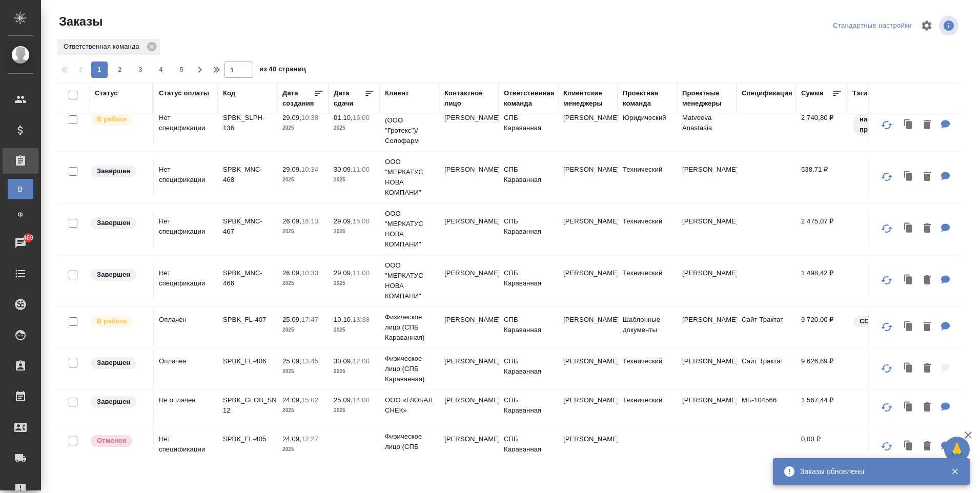  Describe the element at coordinates (361, 319) in the screenshot. I see `p: 13:38` at that location.